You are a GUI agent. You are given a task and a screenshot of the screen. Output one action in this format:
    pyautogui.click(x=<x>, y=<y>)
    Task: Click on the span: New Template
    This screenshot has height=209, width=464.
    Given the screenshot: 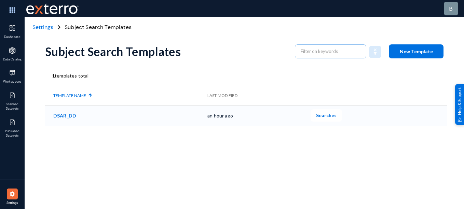 What is the action you would take?
    pyautogui.click(x=416, y=51)
    